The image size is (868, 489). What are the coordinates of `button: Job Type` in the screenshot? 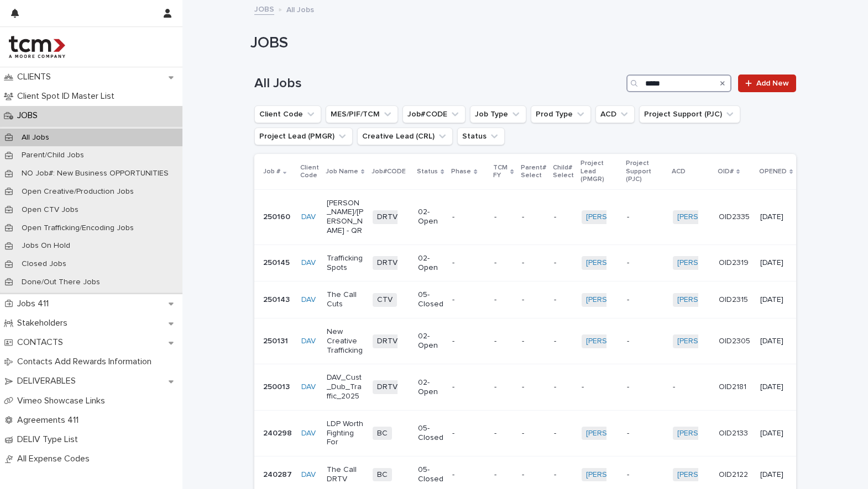 It's located at (498, 114).